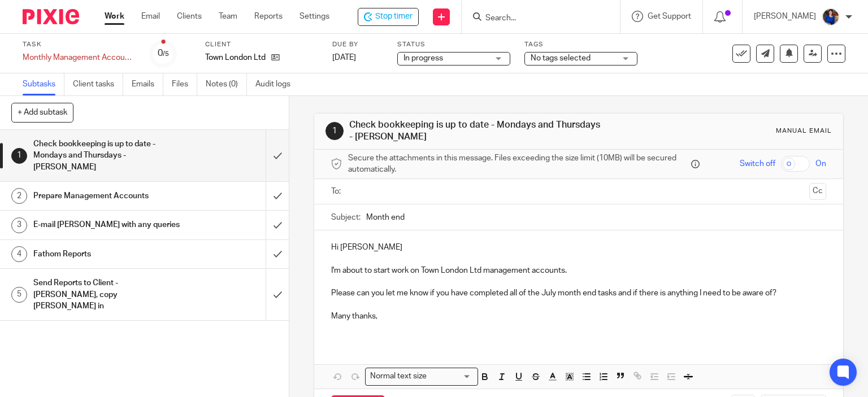  What do you see at coordinates (19, 254) in the screenshot?
I see `div: 4` at bounding box center [19, 254].